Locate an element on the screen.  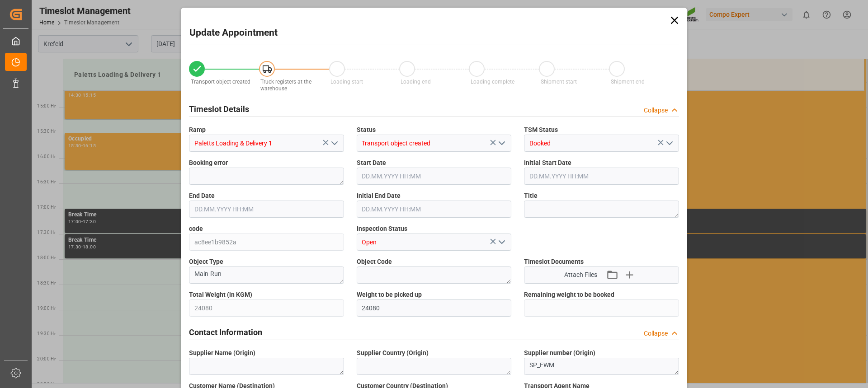
span: Loading start is located at coordinates (347, 82).